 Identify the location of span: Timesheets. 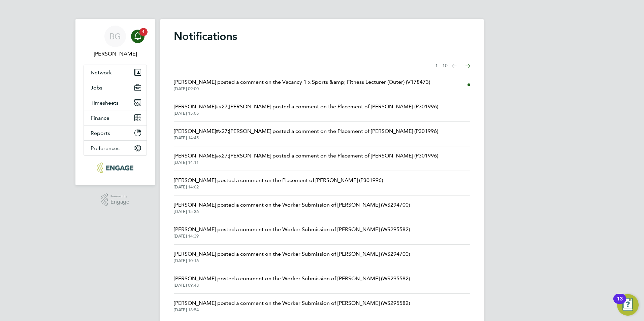
(105, 102).